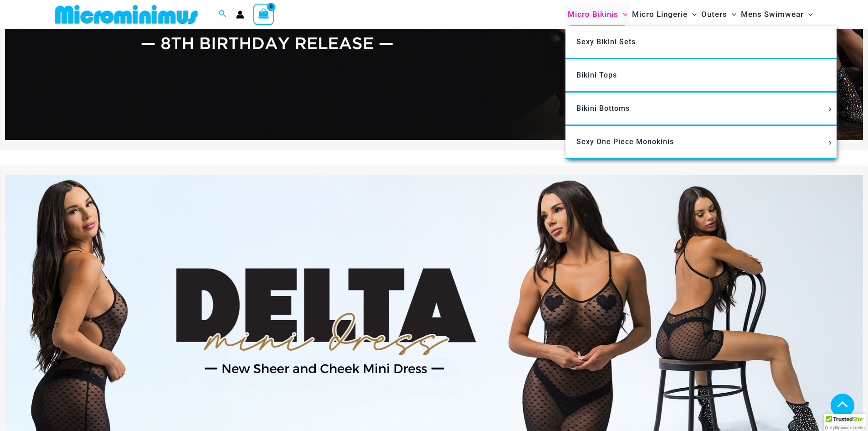 The height and width of the screenshot is (431, 868). I want to click on a: Sexy One Piece MonokinisMenu ToggleMenu Toggle, so click(701, 142).